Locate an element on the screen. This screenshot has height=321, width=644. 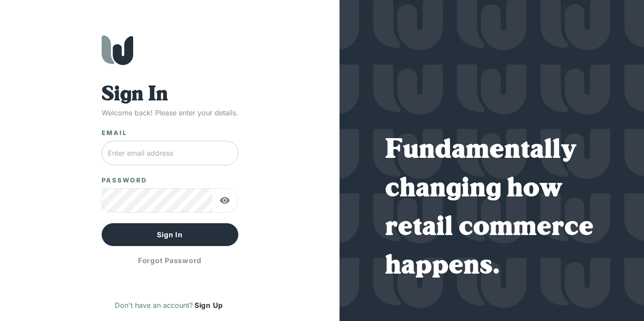
button: Forgot Password is located at coordinates (170, 260).